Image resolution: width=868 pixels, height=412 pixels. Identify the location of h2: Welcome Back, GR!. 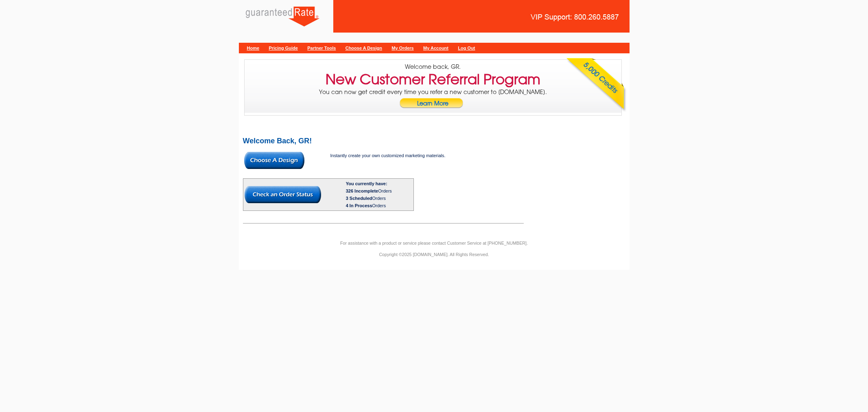
(434, 141).